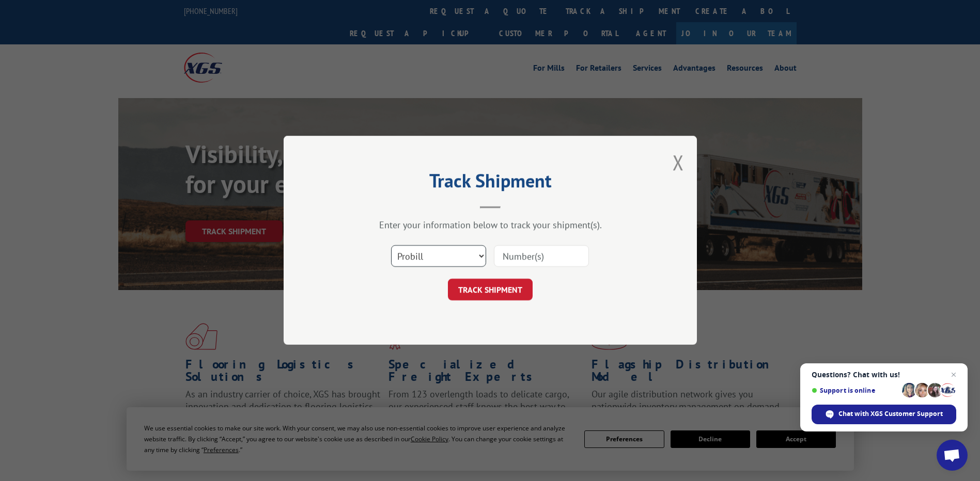 Image resolution: width=980 pixels, height=481 pixels. What do you see at coordinates (855, 391) in the screenshot?
I see `span: Support is online` at bounding box center [855, 391].